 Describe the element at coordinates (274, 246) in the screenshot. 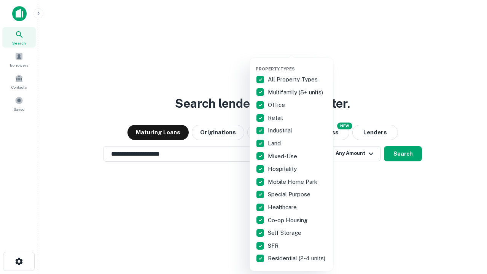

I see `p: SFR` at that location.